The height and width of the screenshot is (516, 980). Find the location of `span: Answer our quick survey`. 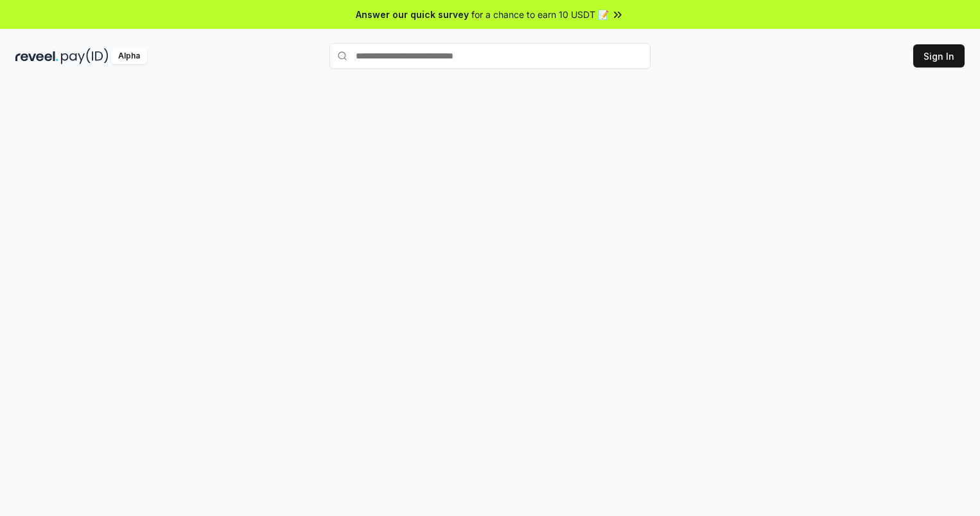

span: Answer our quick survey is located at coordinates (412, 14).